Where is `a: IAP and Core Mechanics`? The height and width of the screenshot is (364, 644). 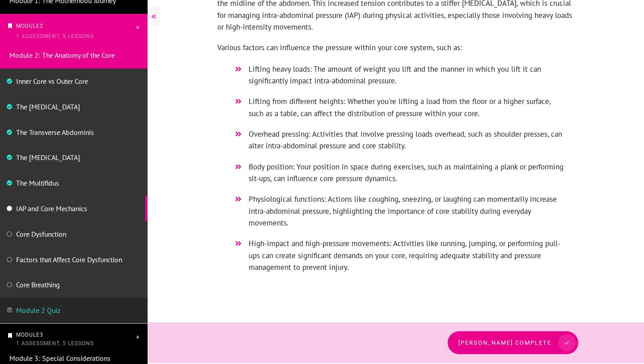
a: IAP and Core Mechanics is located at coordinates (51, 208).